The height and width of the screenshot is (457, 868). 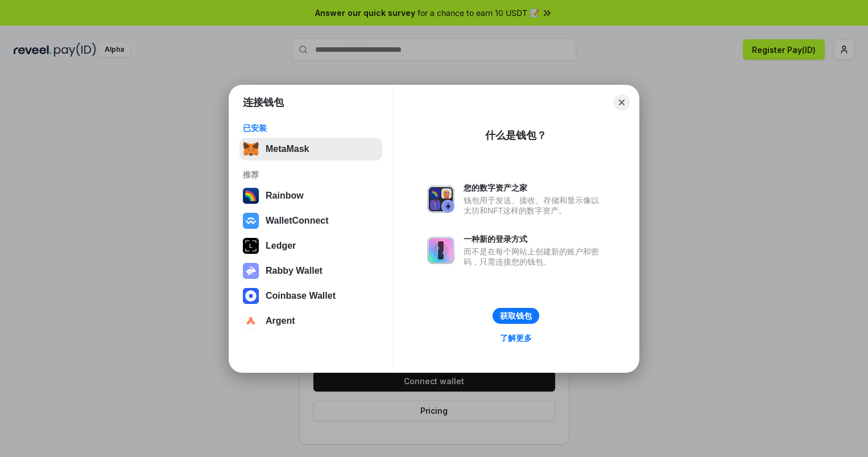 What do you see at coordinates (287, 149) in the screenshot?
I see `div: MetaMask` at bounding box center [287, 149].